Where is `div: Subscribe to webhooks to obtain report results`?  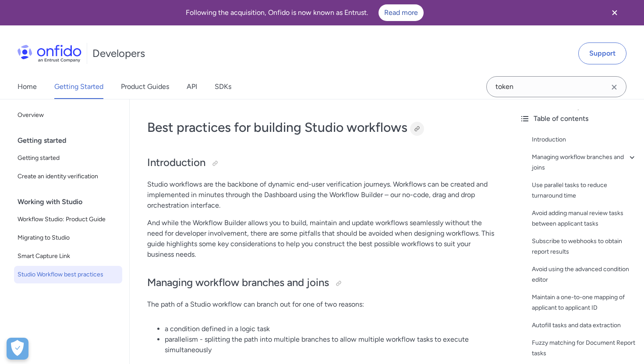
div: Subscribe to webhooks to obtain report results is located at coordinates (584, 247).